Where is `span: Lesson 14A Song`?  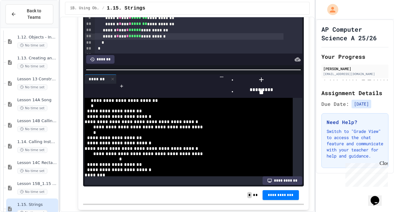 span: Lesson 14A Song is located at coordinates (37, 100).